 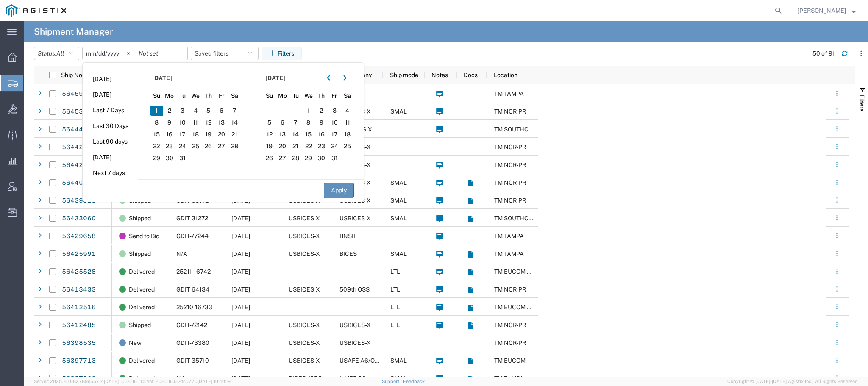 I want to click on span: Location, so click(x=506, y=75).